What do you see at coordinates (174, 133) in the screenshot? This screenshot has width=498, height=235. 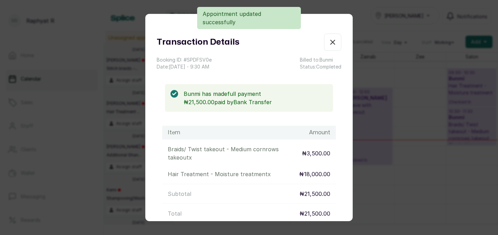 I see `h1: Item` at bounding box center [174, 133].